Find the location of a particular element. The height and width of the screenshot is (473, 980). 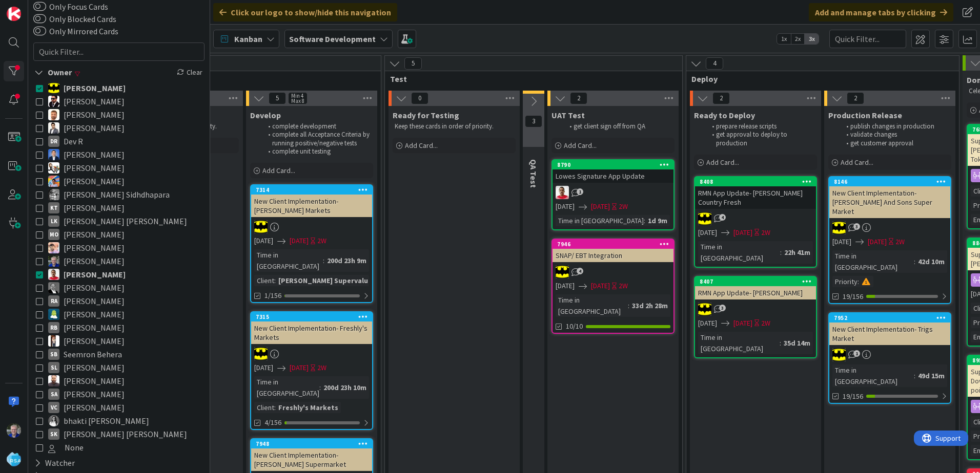

div: Client is located at coordinates (264, 281).